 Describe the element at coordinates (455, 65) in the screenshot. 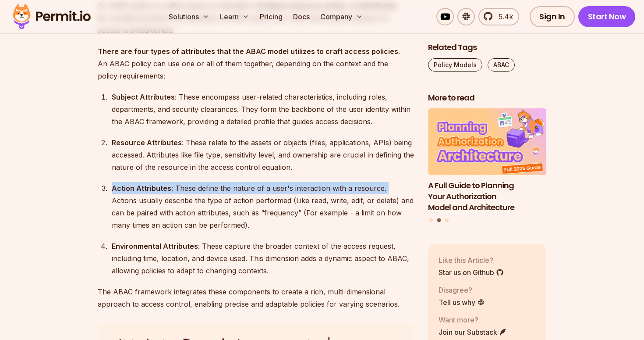

I see `a: Policy Models` at that location.